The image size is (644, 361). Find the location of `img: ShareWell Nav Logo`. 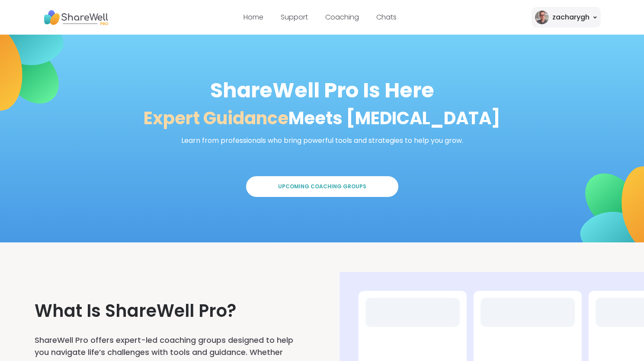

img: ShareWell Nav Logo is located at coordinates (76, 17).